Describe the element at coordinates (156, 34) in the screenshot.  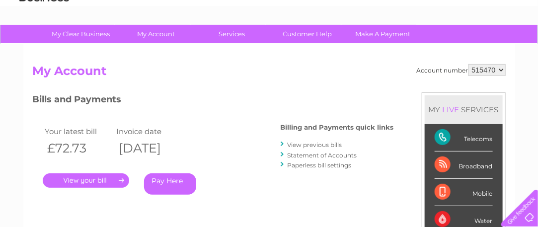
I see `a: My Account` at that location.